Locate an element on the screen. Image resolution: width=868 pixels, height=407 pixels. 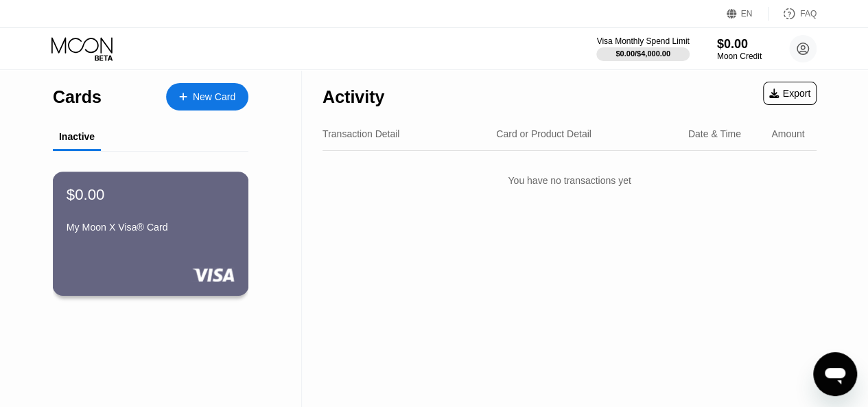
div: $0.00My Moon X Visa® Card is located at coordinates (150, 233).